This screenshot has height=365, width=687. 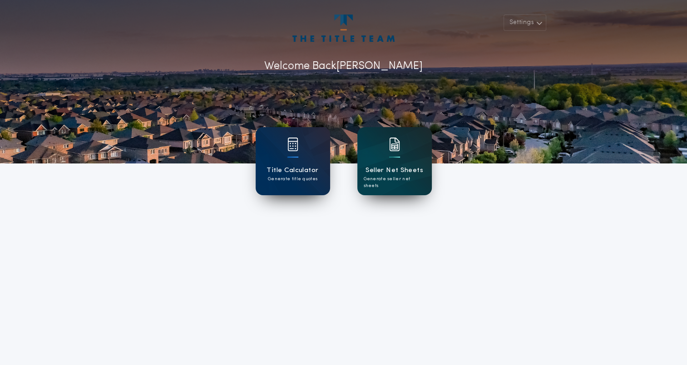 What do you see at coordinates (394, 170) in the screenshot?
I see `h1: Seller Net Sheets` at bounding box center [394, 170].